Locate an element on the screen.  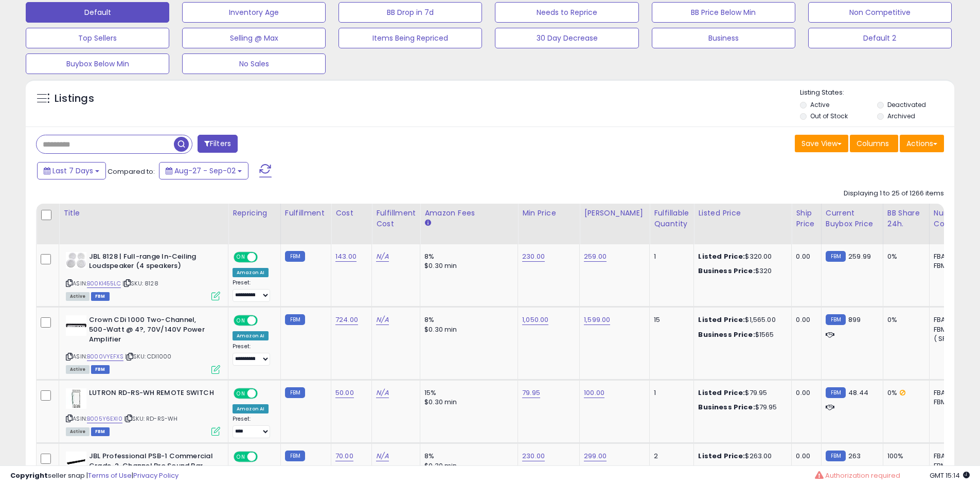
div: 100% is located at coordinates (905, 456).